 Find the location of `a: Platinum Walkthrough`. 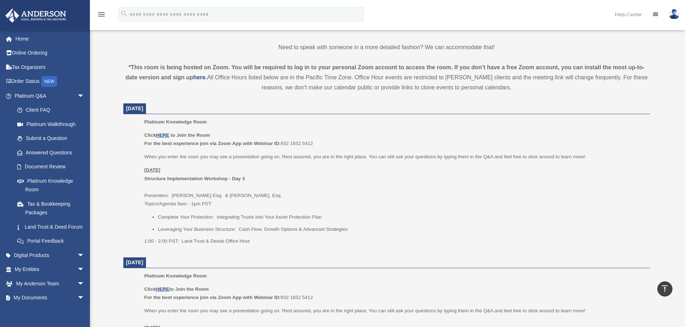

a: Platinum Walkthrough is located at coordinates (52, 124).